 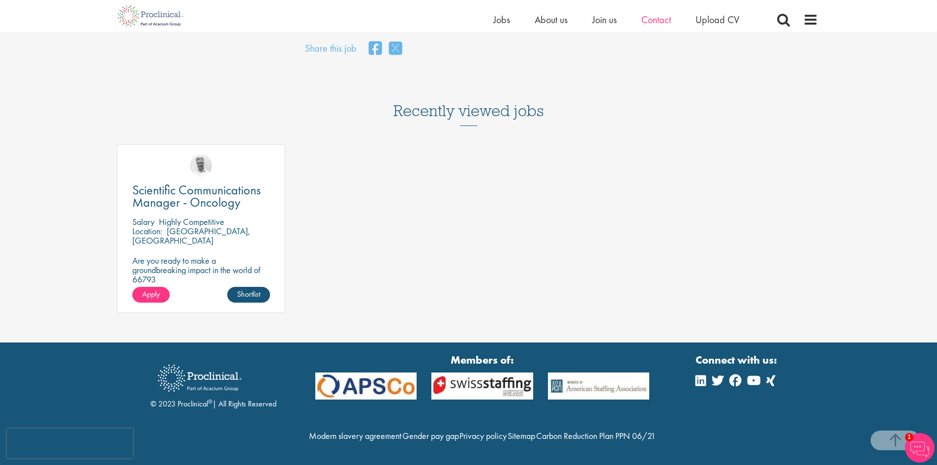 What do you see at coordinates (551, 20) in the screenshot?
I see `span: About us` at bounding box center [551, 20].